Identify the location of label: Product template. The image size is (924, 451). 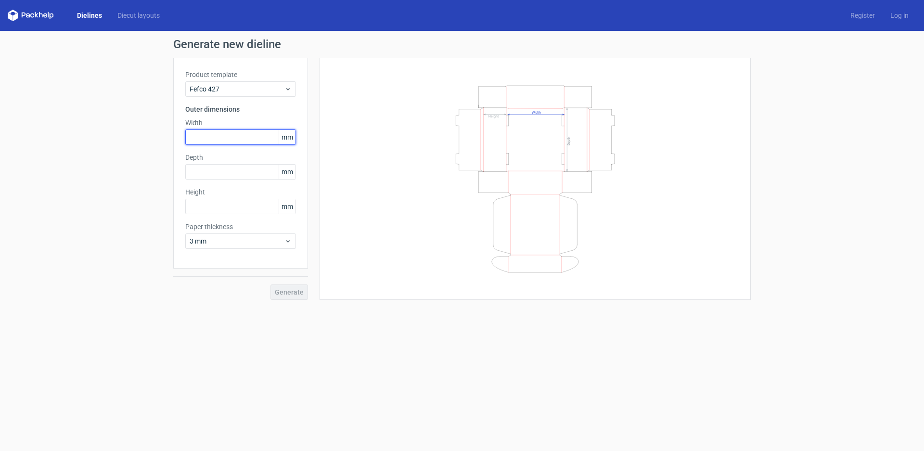
(241, 75).